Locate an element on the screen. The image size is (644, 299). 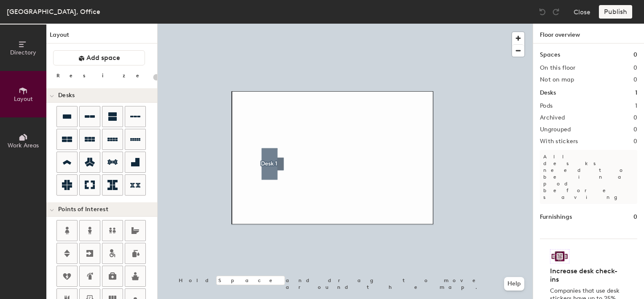
h2: Ungrouped is located at coordinates (556, 129).